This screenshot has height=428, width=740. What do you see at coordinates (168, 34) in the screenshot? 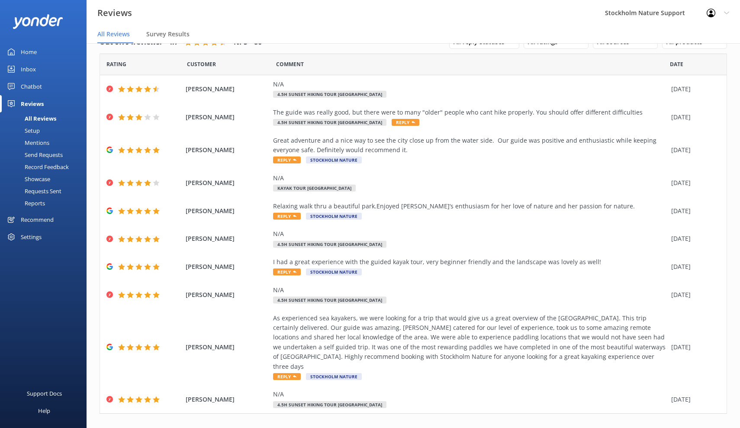
I see `span: Survey Results` at bounding box center [168, 34].